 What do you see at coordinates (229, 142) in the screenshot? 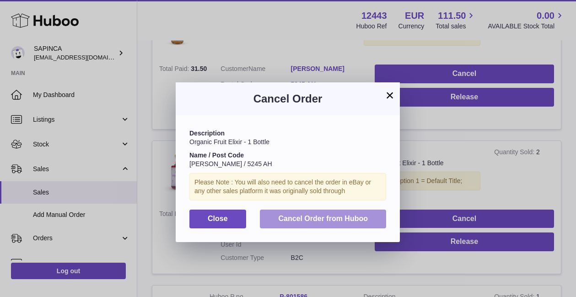
I see `span: Organic Fruit Elixir - 1 Bottle` at bounding box center [229, 142].